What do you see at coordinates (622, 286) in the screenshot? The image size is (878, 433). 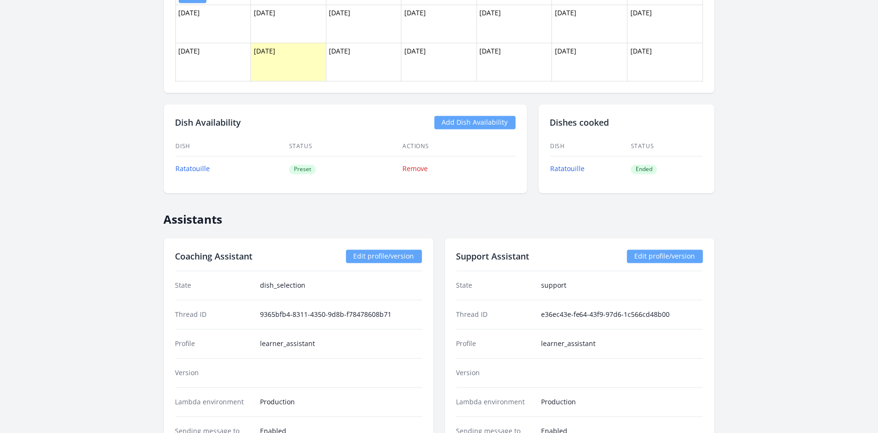 I see `dd: support` at bounding box center [622, 286].